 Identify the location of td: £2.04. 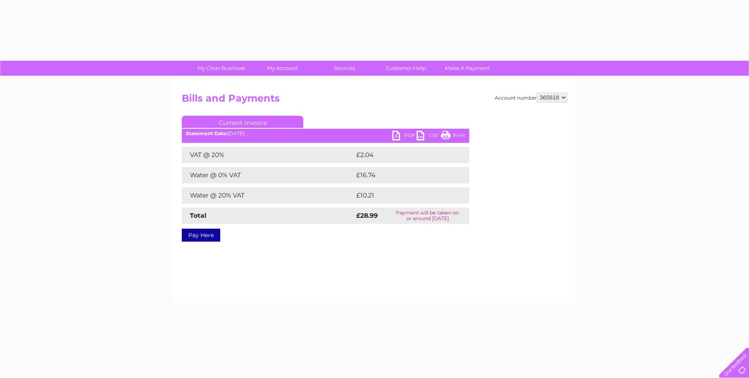
(402, 155).